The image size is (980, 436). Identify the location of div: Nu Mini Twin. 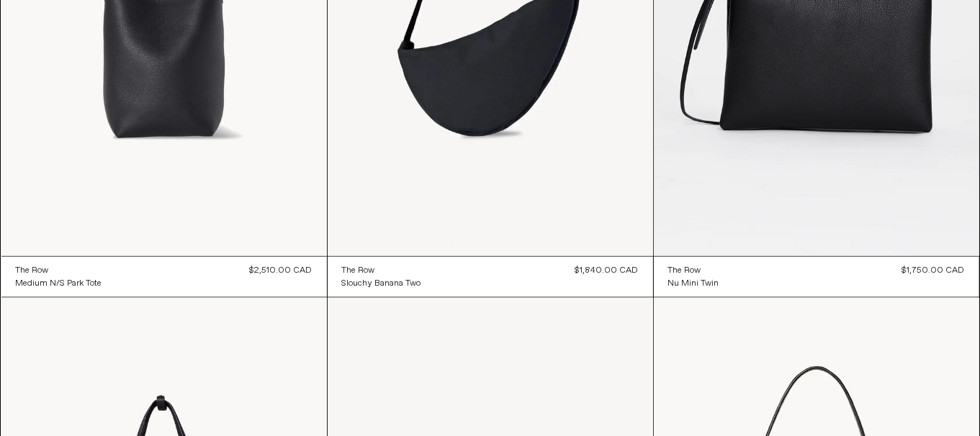
(693, 283).